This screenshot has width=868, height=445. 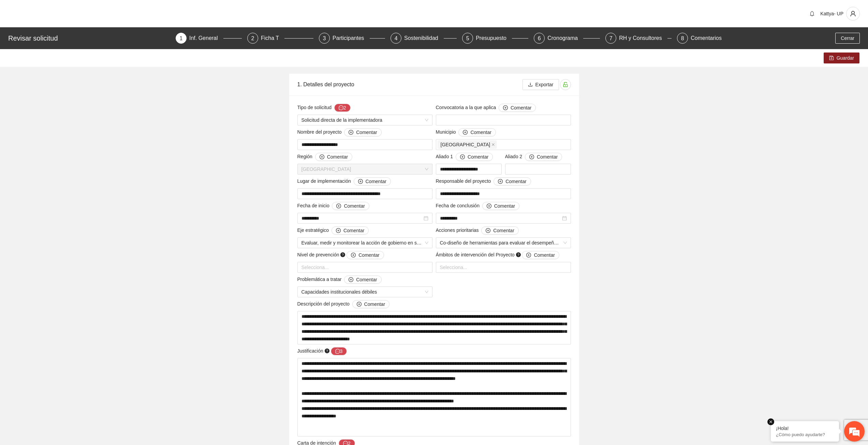 What do you see at coordinates (372, 182) in the screenshot?
I see `button: Lugar de implementación` at bounding box center [372, 182].